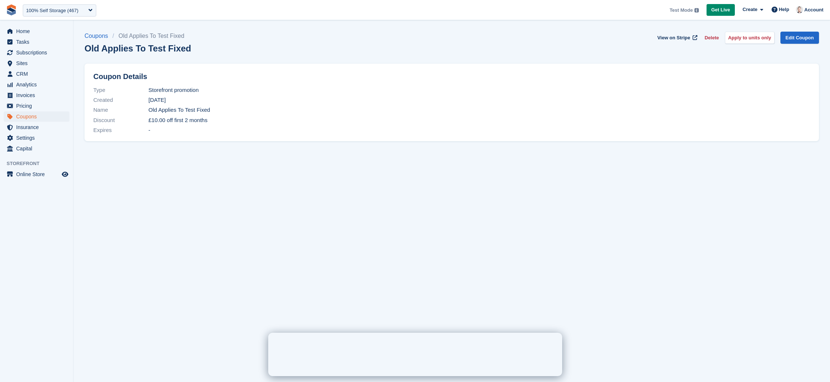 This screenshot has height=382, width=830. Describe the element at coordinates (38, 148) in the screenshot. I see `span: Capital` at that location.